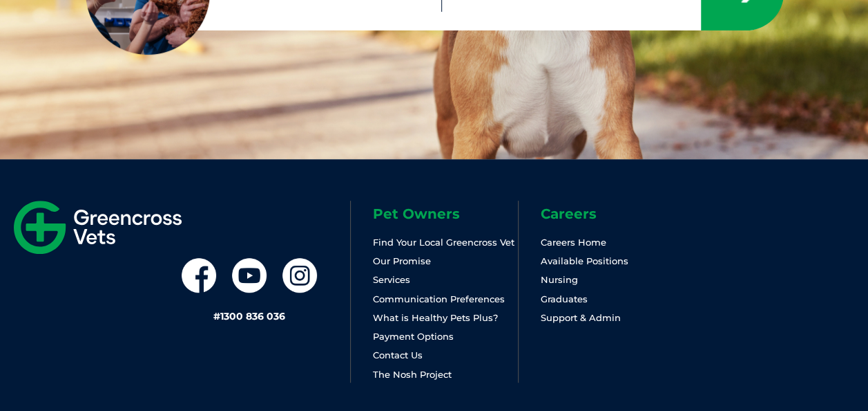  What do you see at coordinates (443, 242) in the screenshot?
I see `a: Find Your Local Greencross Vet` at bounding box center [443, 242].